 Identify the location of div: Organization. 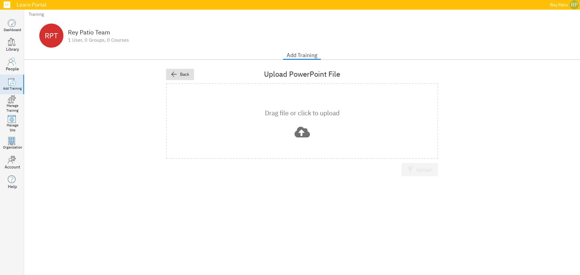
(12, 148).